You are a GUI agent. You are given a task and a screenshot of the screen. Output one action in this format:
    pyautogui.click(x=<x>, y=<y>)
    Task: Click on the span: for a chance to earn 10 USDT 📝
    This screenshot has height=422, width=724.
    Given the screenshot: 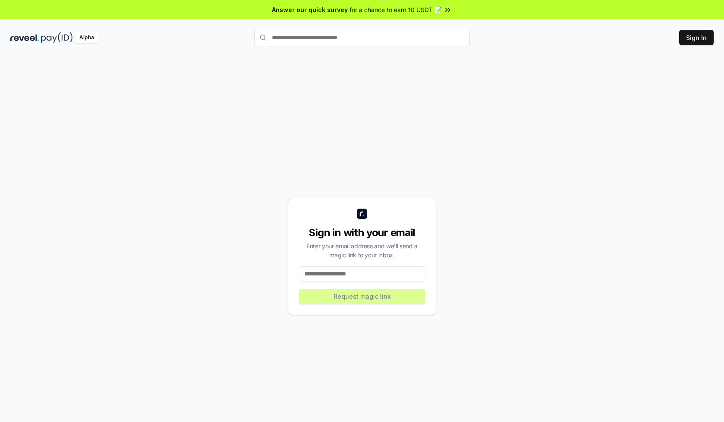 What is the action you would take?
    pyautogui.click(x=396, y=9)
    